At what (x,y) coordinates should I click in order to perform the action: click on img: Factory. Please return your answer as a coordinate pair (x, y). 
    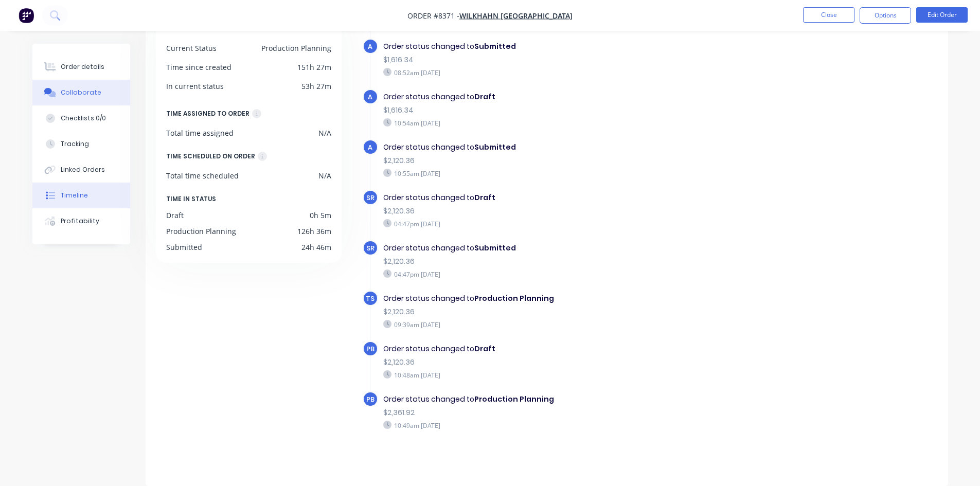
    Looking at the image, I should click on (26, 15).